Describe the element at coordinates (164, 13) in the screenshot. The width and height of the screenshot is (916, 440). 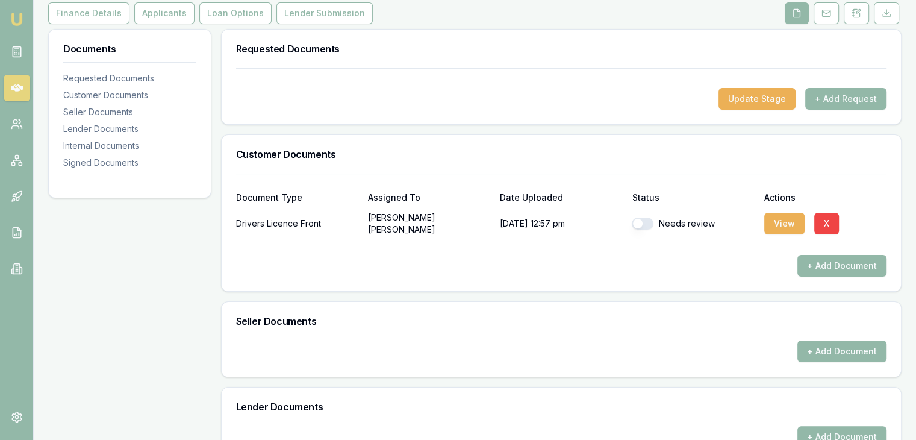
I see `button: Applicants` at that location.